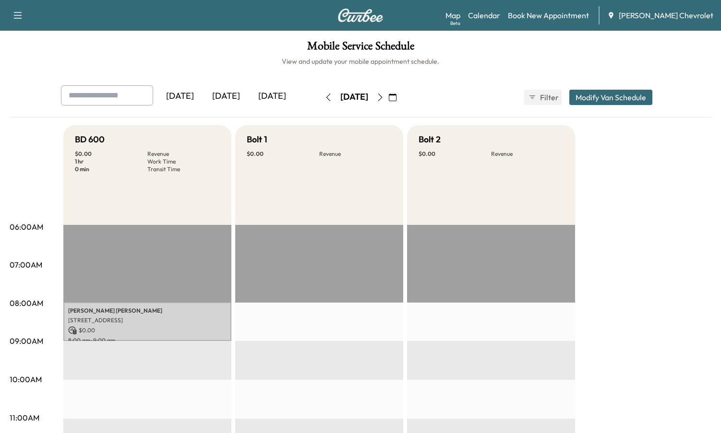 This screenshot has height=433, width=721. What do you see at coordinates (543, 97) in the screenshot?
I see `button: Filter` at bounding box center [543, 97].